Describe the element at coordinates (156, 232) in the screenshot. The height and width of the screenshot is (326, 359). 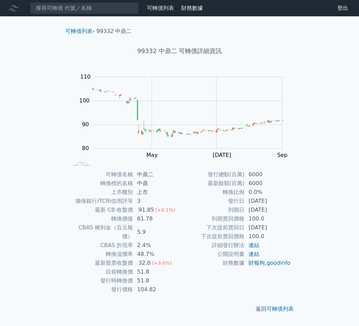
I see `td: 5.9` at that location.